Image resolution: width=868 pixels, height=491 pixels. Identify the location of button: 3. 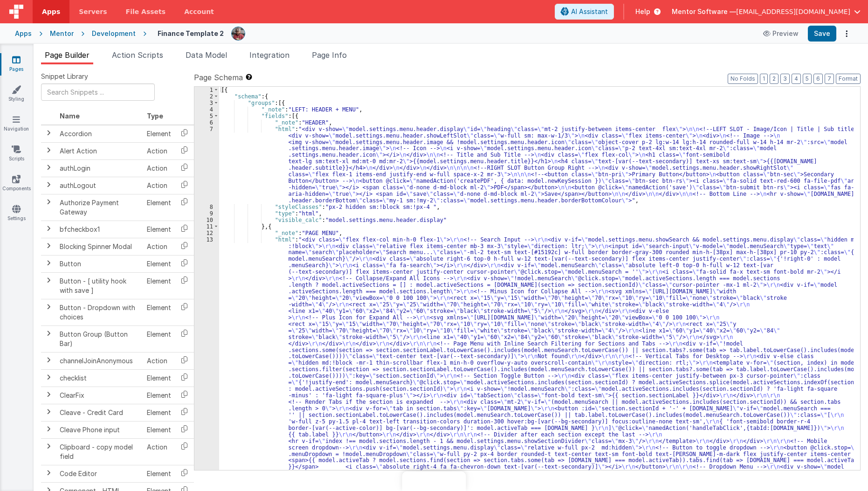
(785, 79).